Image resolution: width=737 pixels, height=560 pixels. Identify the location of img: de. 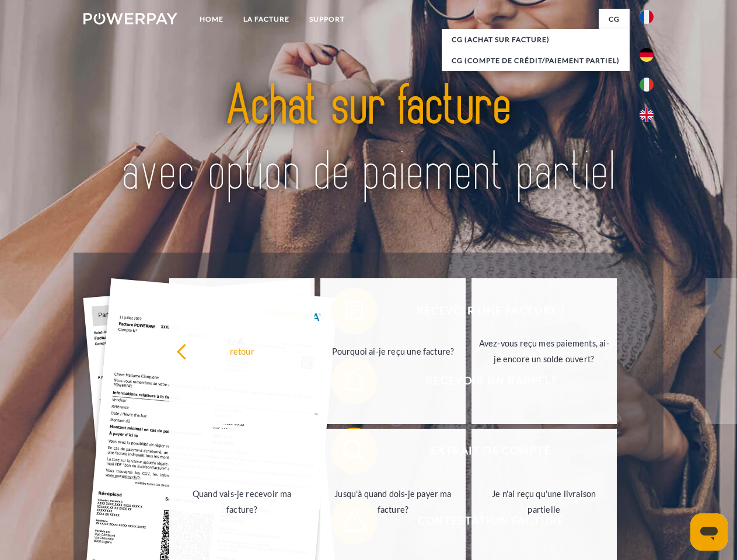
(646, 55).